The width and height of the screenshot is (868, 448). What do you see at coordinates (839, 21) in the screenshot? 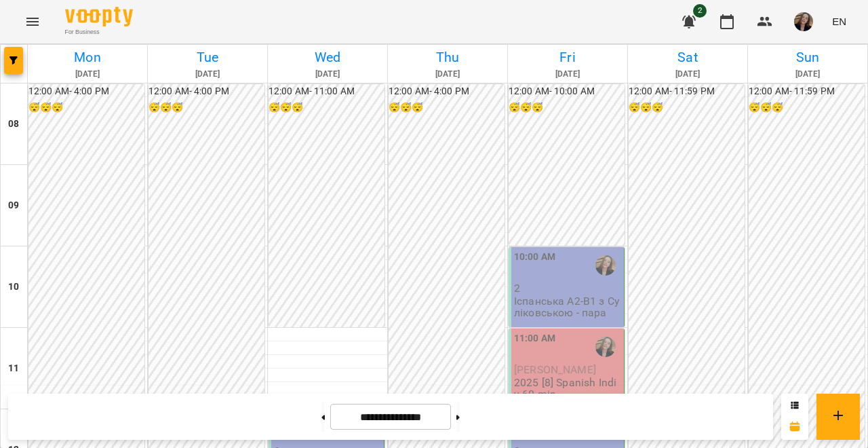
I see `button: EN` at bounding box center [839, 21].